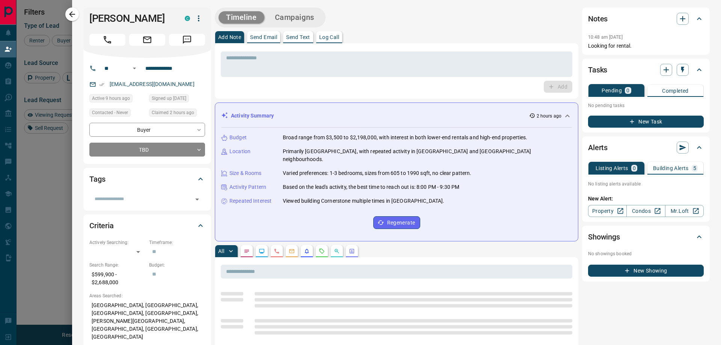 This screenshot has height=345, width=721. I want to click on p: Add Note, so click(229, 37).